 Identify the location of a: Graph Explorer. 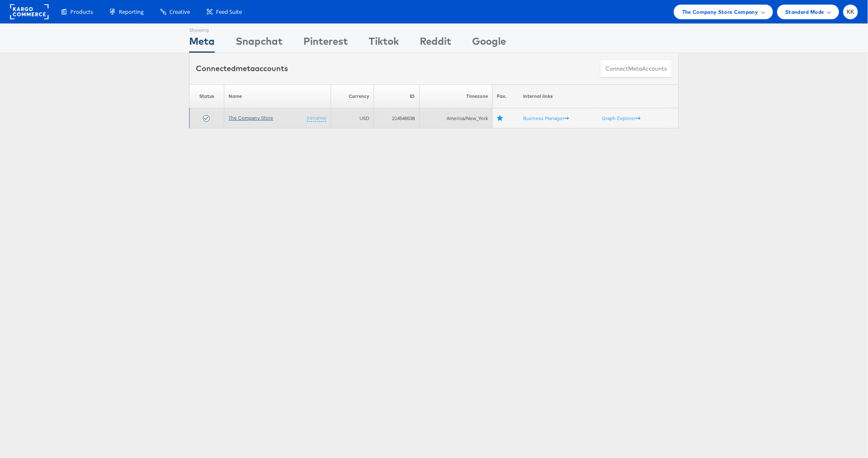
(621, 118).